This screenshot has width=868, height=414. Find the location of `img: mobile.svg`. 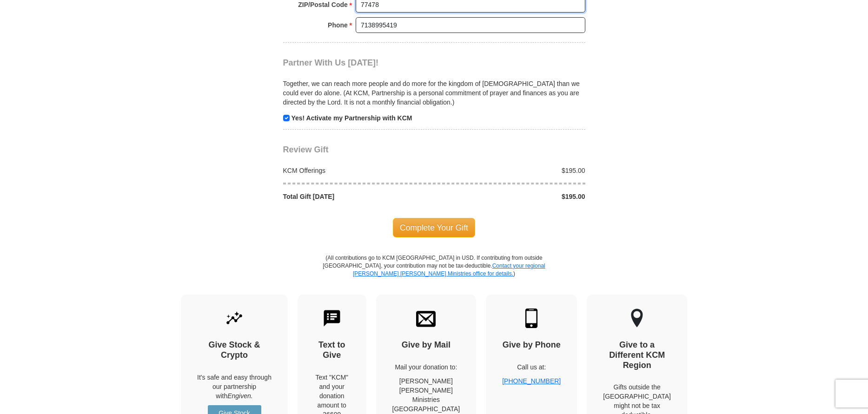

img: mobile.svg is located at coordinates (531, 319).